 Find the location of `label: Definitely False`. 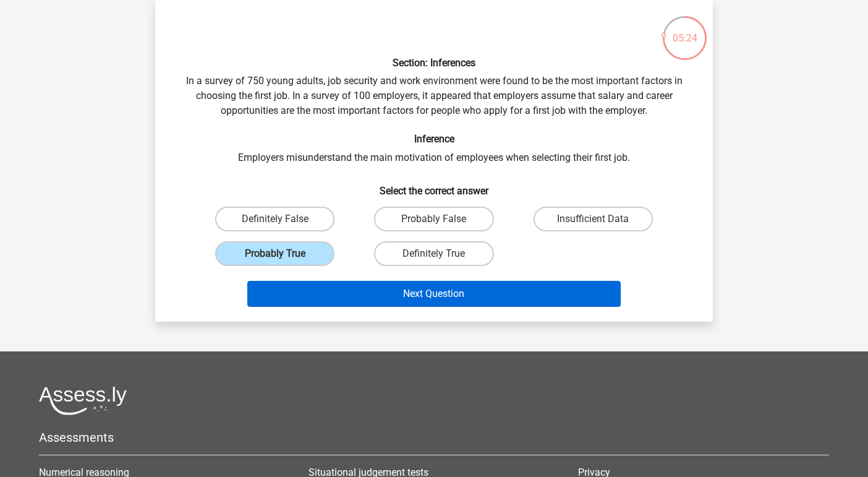

label: Definitely False is located at coordinates (274, 219).